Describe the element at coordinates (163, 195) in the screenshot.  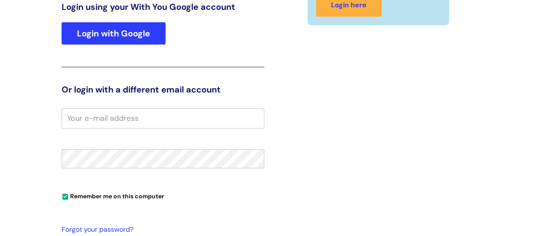
I see `div: You can uncheck this option if you're logging in from a shared device` at that location.